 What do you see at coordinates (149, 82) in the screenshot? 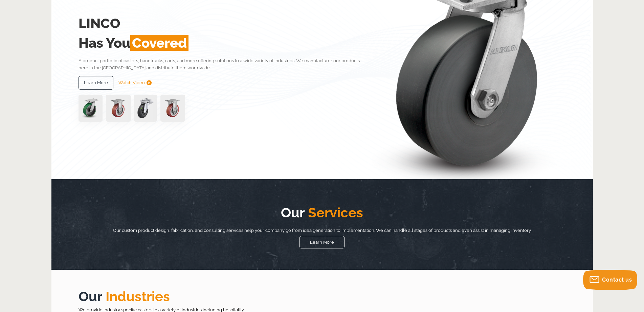
I see `img: subtract.png` at bounding box center [149, 82].